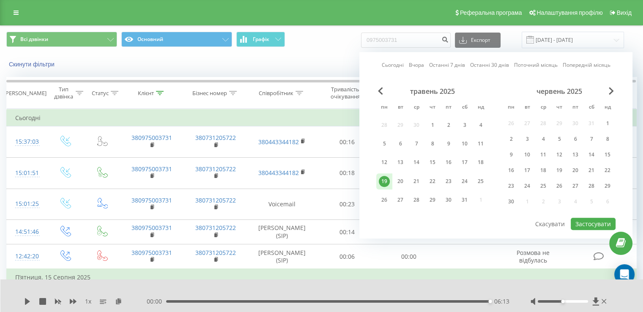  I want to click on input: Пошук за номером, so click(406, 40).